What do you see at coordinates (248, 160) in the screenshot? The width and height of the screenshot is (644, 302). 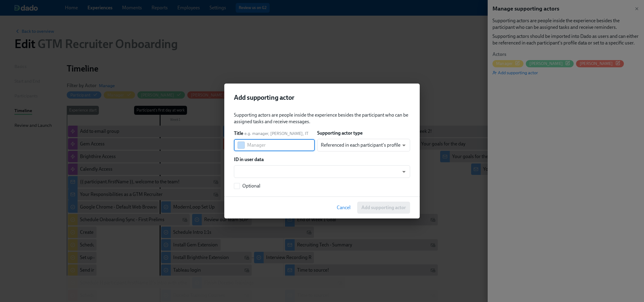 I see `label: ID in user data` at bounding box center [248, 160].